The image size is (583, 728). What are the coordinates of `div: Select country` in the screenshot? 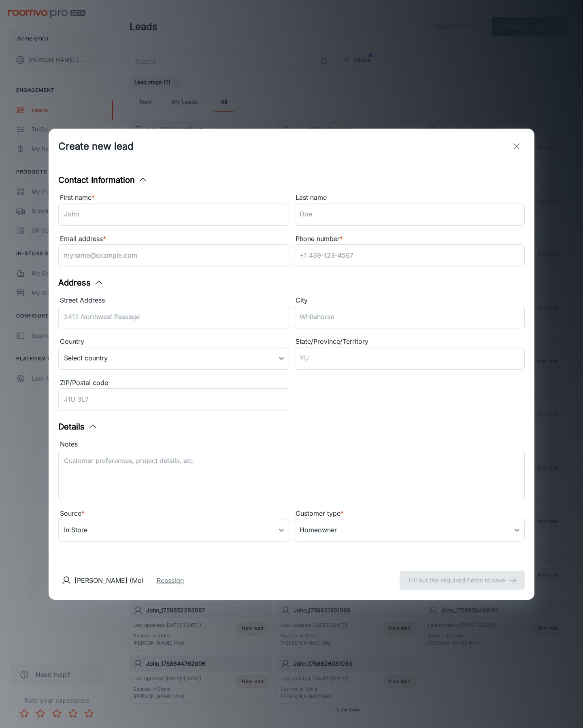 It's located at (174, 359).